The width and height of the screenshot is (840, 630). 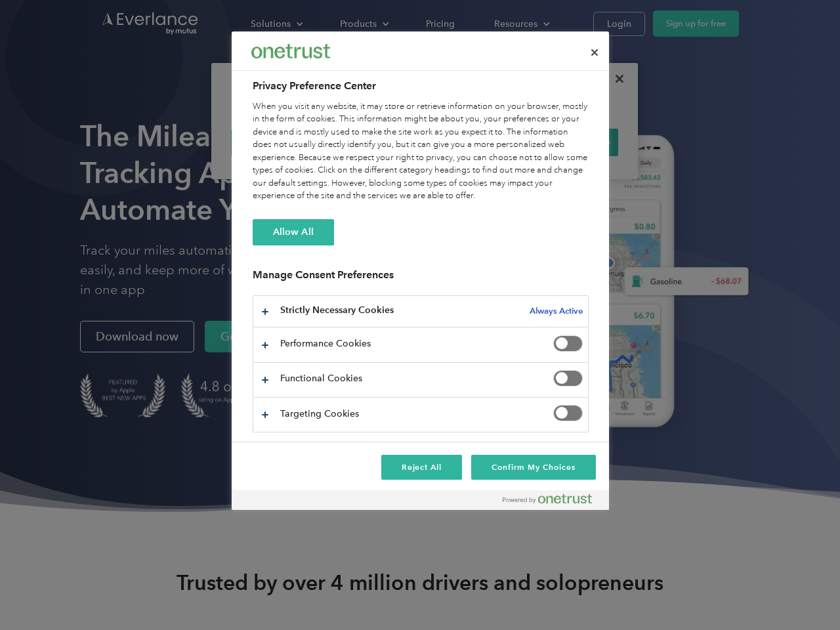 I want to click on h2: Privacy Preference Center, so click(x=421, y=86).